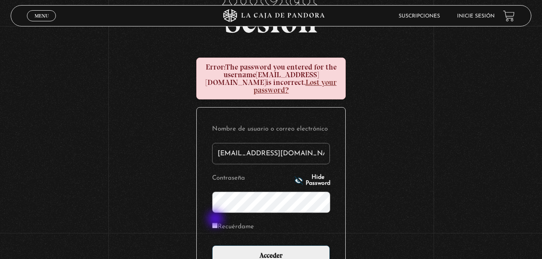  What do you see at coordinates (295, 86) in the screenshot?
I see `a: Lost your password?` at bounding box center [295, 86].